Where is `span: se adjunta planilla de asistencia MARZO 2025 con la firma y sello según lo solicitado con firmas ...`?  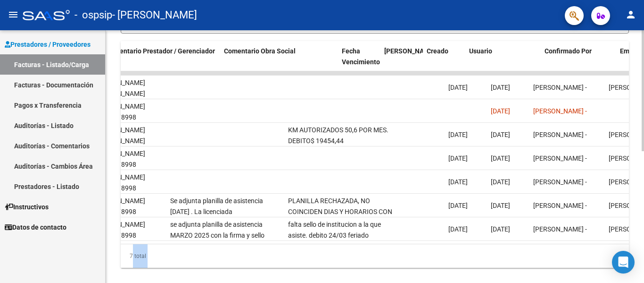
span: se adjunta planilla de asistencia MARZO 2025 con la firma y sello según lo solicitado con firmas ... is located at coordinates (222, 240).